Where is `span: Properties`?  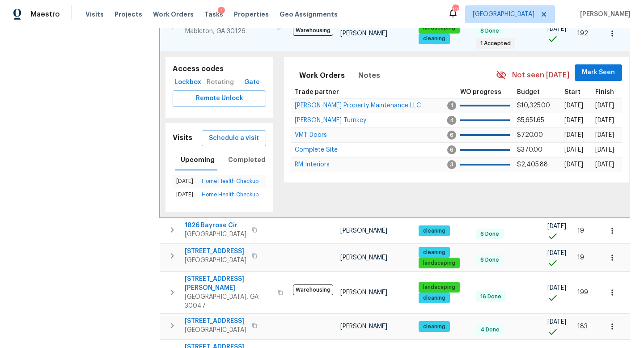 span: Properties is located at coordinates (251, 14).